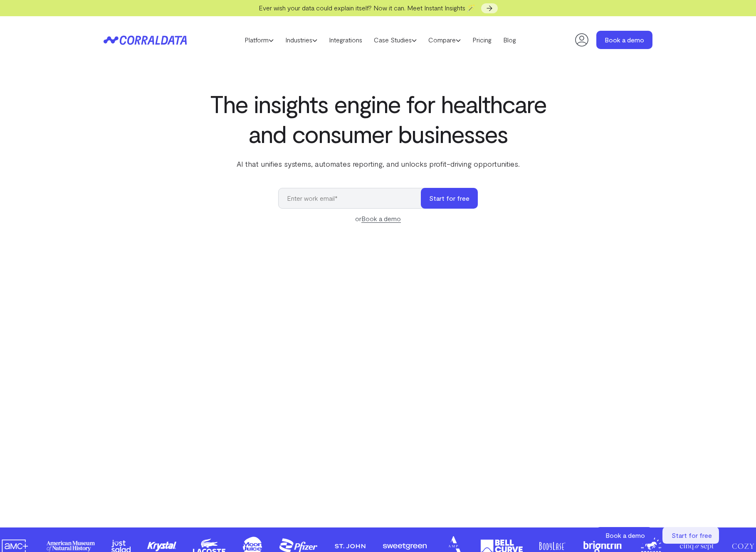 The width and height of the screenshot is (756, 552). What do you see at coordinates (259, 40) in the screenshot?
I see `a: Platform` at bounding box center [259, 40].